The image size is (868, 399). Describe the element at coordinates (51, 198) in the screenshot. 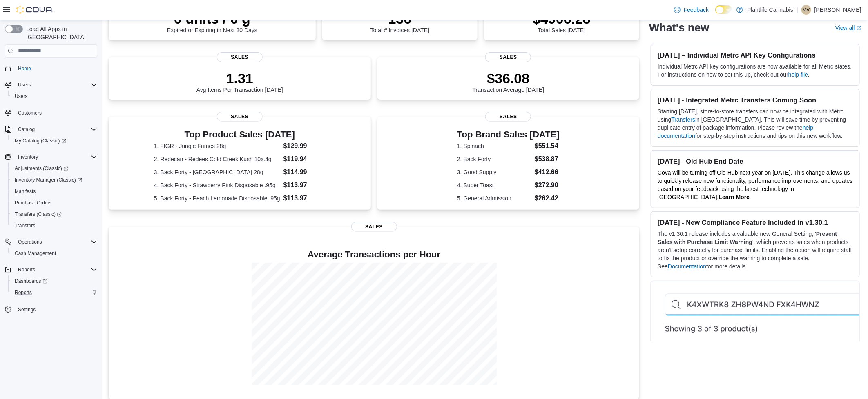

I see `nav: Complex example` at that location.